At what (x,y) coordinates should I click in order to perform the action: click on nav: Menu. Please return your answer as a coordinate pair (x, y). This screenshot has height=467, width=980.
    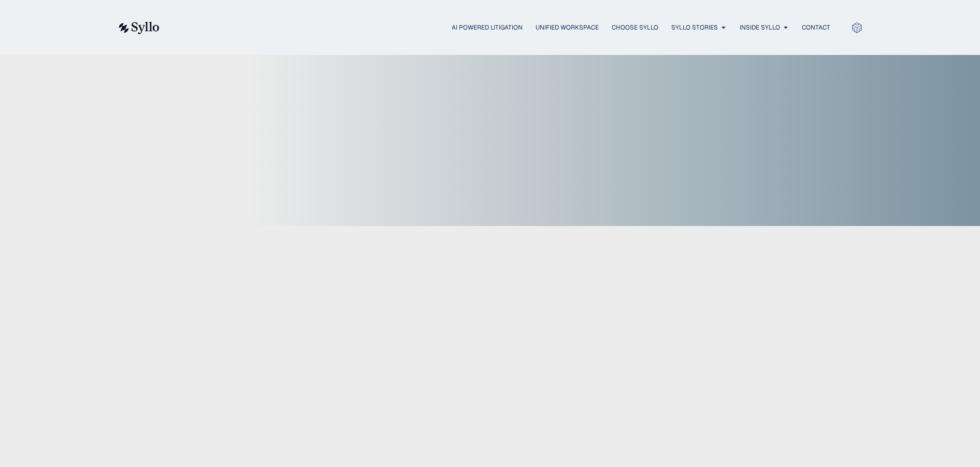
    Looking at the image, I should click on (505, 27).